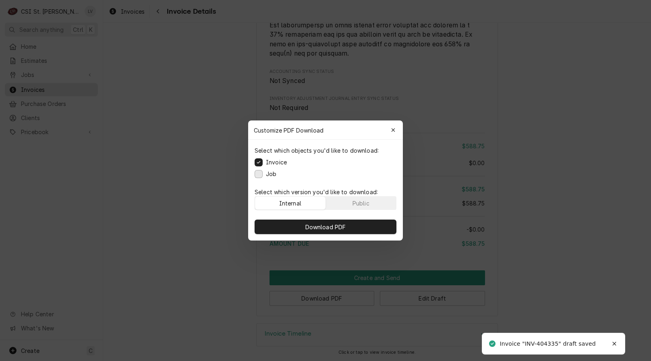  What do you see at coordinates (317, 150) in the screenshot?
I see `p: Select which objects you'd like to download:` at bounding box center [317, 150].